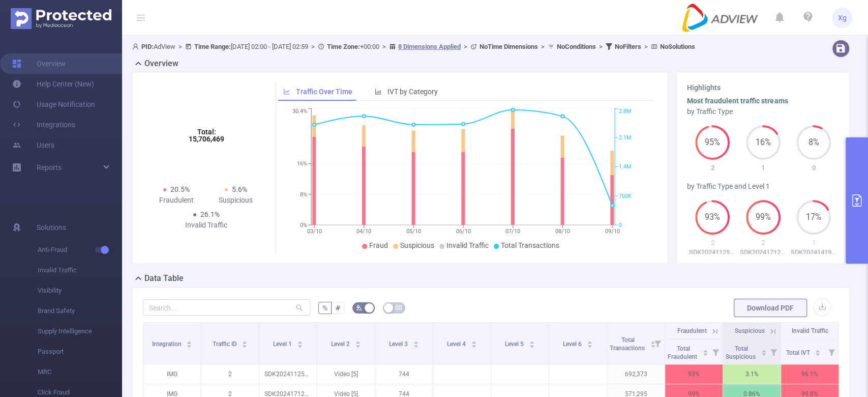  Describe the element at coordinates (508, 46) in the screenshot. I see `b: No Time Dimensions` at that location.